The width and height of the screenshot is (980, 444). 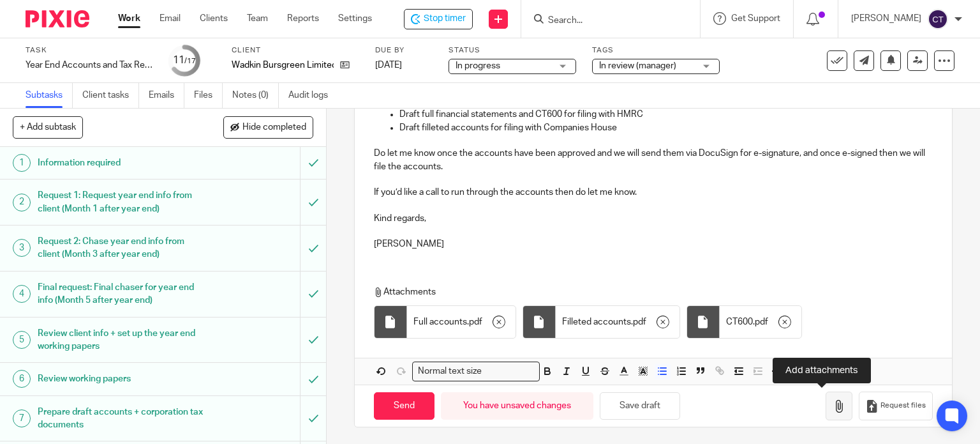 What do you see at coordinates (478, 66) in the screenshot?
I see `span: In progress` at bounding box center [478, 66].